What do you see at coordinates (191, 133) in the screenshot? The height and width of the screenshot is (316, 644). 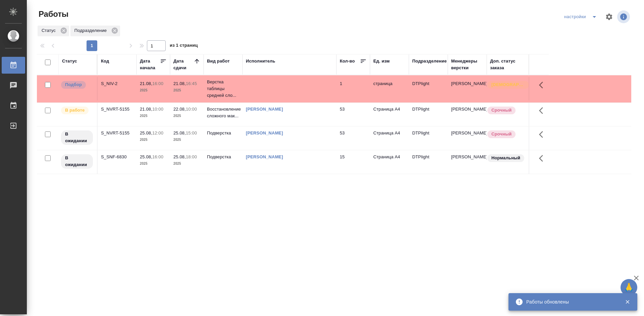 I see `p: 15:00` at bounding box center [191, 133].